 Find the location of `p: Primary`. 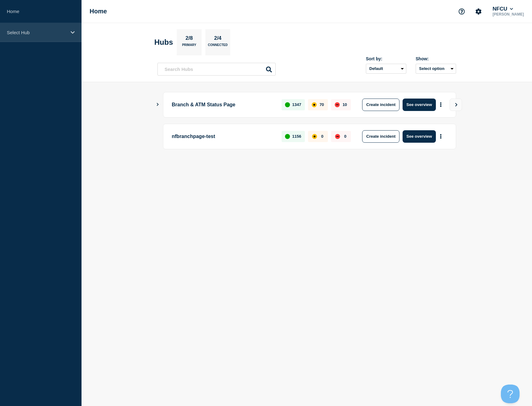

p: Primary is located at coordinates (189, 46).